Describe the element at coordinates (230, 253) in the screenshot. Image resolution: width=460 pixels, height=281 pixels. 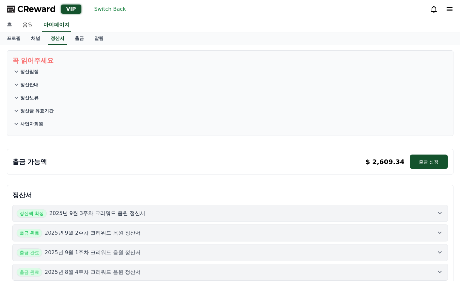
I see `button: 출금 완료 2025년 9월 1주차 크리워드 음원 정산서` at that location.